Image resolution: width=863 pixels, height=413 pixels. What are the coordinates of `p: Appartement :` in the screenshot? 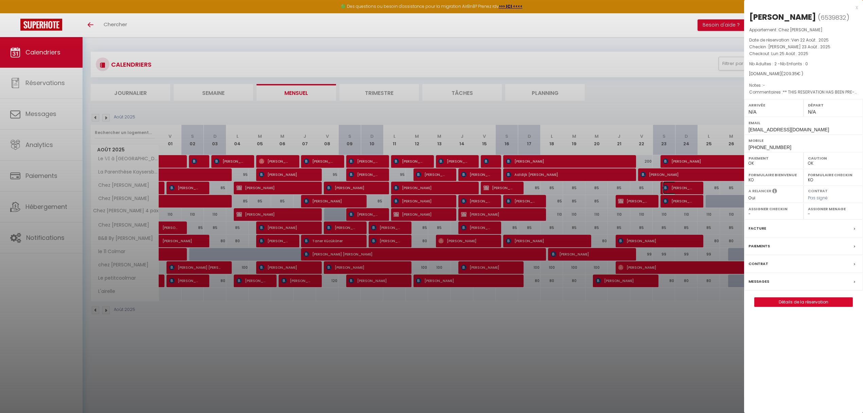 It's located at (804, 30).